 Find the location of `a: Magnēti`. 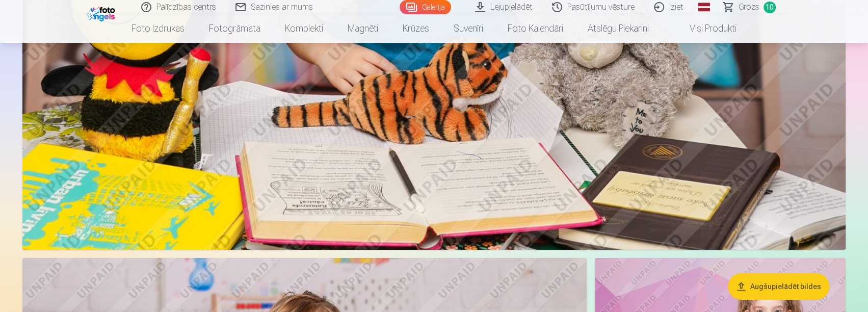

a: Magnēti is located at coordinates (363, 29).